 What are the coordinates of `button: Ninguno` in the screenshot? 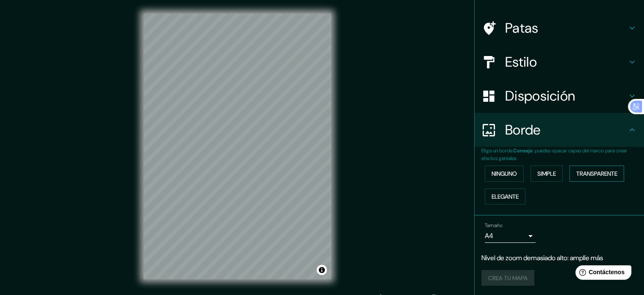 It's located at (504, 174).